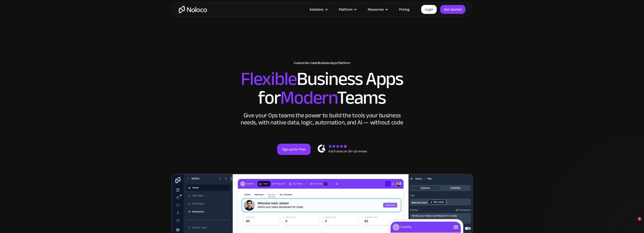 The width and height of the screenshot is (644, 233). Describe the element at coordinates (322, 63) in the screenshot. I see `h1: Custom No-Code Business Apps Platform` at that location.